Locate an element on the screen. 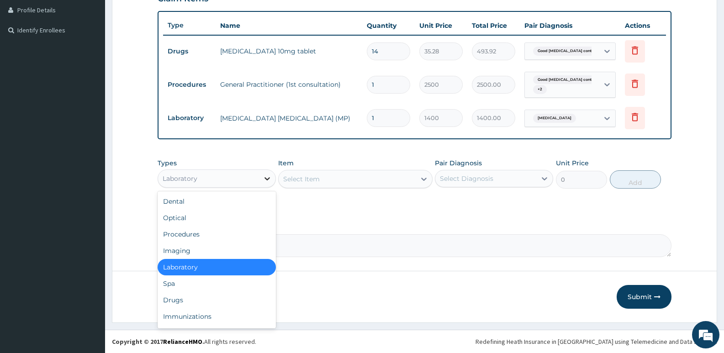  div: Optical is located at coordinates (217, 218).